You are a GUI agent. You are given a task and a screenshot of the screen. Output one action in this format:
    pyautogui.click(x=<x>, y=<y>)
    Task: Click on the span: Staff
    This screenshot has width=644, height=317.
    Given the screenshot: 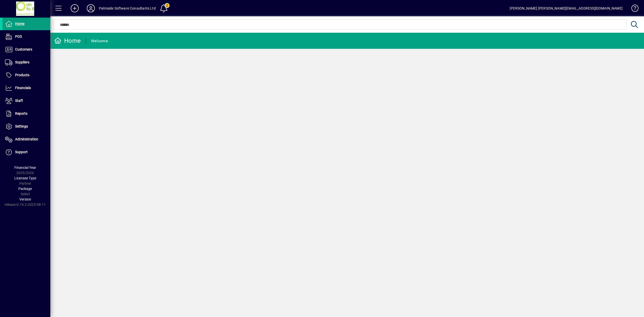 What is the action you would take?
    pyautogui.click(x=19, y=101)
    